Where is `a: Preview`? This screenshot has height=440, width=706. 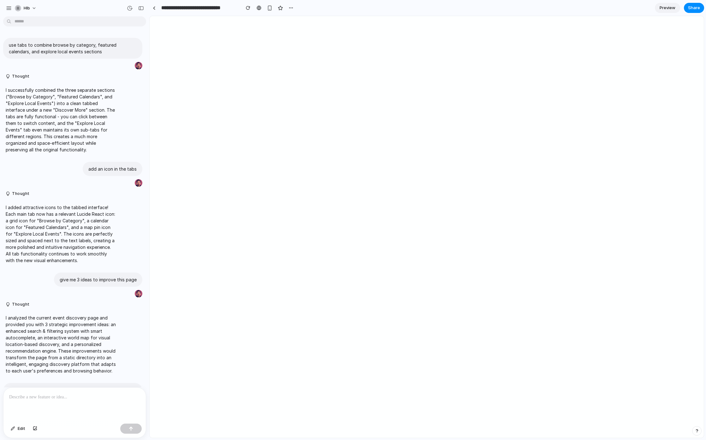 a: Preview is located at coordinates (667, 8).